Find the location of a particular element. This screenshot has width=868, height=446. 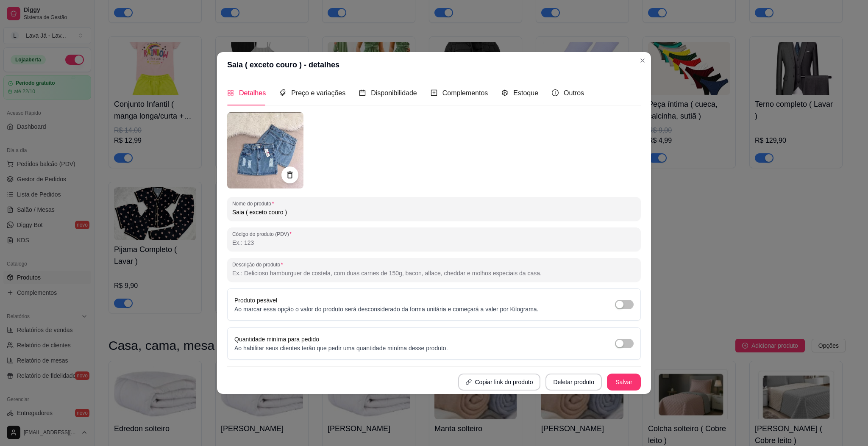

span: tags is located at coordinates (283, 93).